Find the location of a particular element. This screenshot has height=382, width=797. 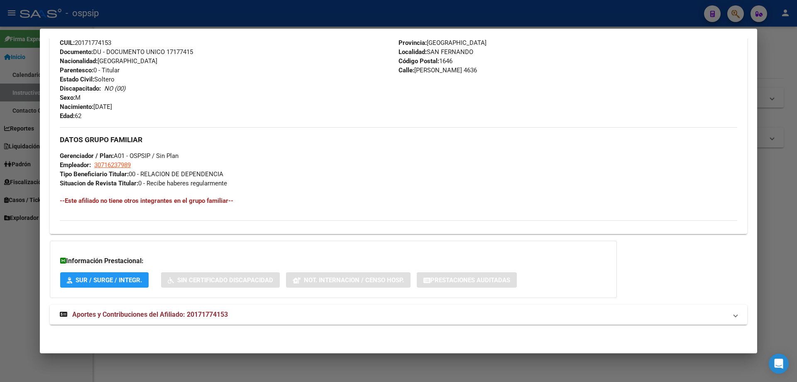

span: 00 - RELACION DE DEPENDENCIA is located at coordinates (142, 174).